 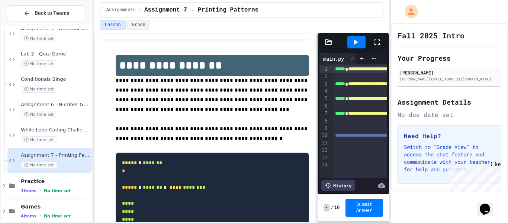 What do you see at coordinates (55, 54) in the screenshot?
I see `span: Lab 2 - Quiz-Game` at bounding box center [55, 54].